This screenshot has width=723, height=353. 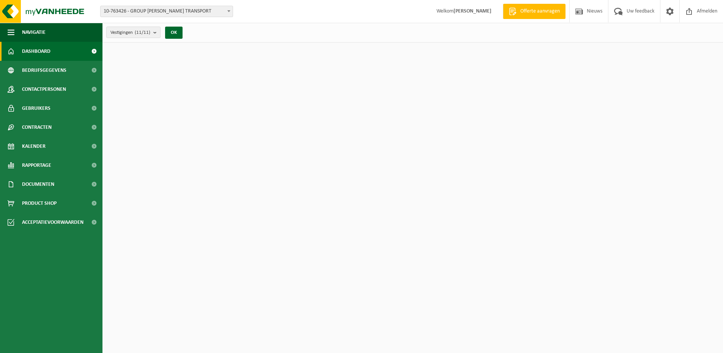 I want to click on span: Acceptatievoorwaarden, so click(x=53, y=222).